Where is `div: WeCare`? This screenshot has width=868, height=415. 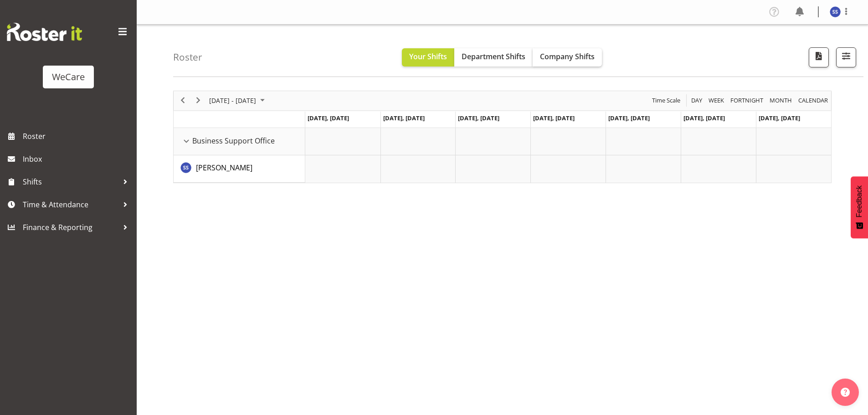 div: WeCare is located at coordinates (69, 77).